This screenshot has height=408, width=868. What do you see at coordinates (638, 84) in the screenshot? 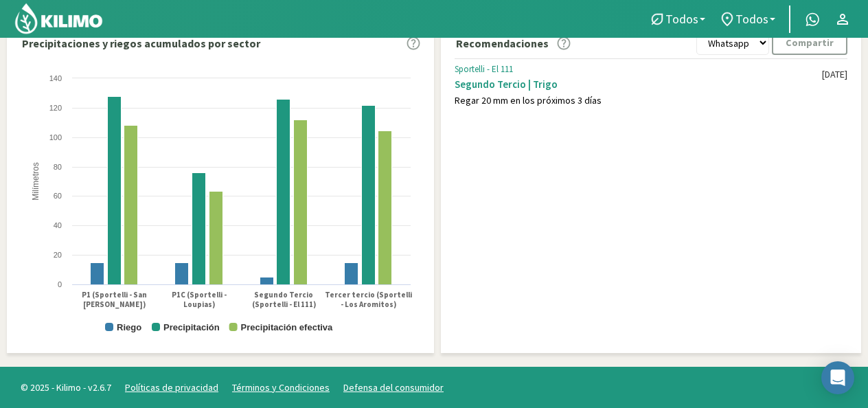
I see `div: Segundo Tercio | Trigo` at bounding box center [638, 84].